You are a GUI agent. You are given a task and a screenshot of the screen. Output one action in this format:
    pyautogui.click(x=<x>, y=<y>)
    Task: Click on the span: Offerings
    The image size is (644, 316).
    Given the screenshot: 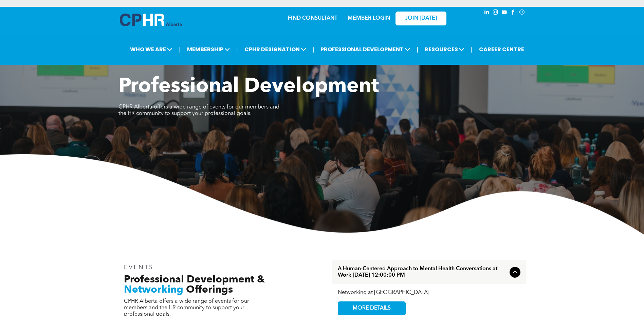 What is the action you would take?
    pyautogui.click(x=210, y=290)
    